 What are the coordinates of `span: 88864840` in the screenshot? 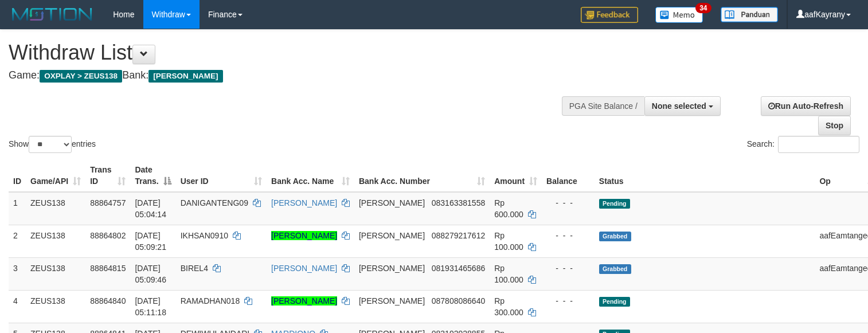 It's located at (108, 301).